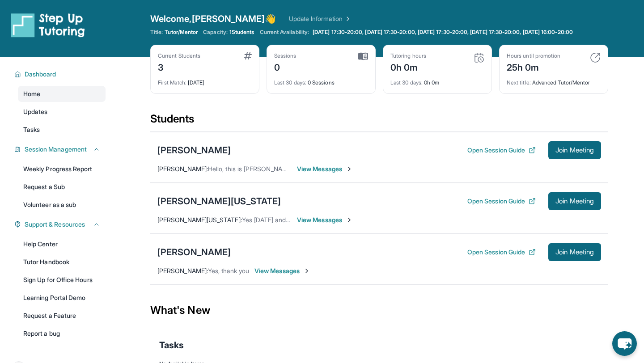 This screenshot has width=644, height=363. Describe the element at coordinates (55, 150) in the screenshot. I see `span: Session Management` at that location.